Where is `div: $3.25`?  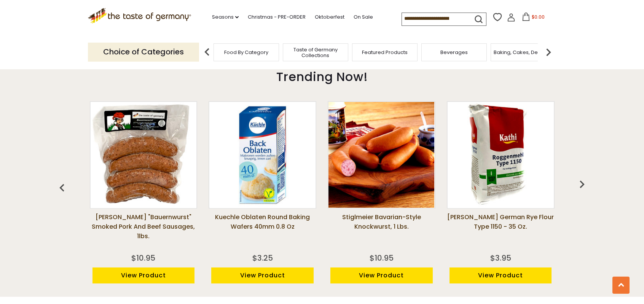
div: $3.25 is located at coordinates (263, 258).